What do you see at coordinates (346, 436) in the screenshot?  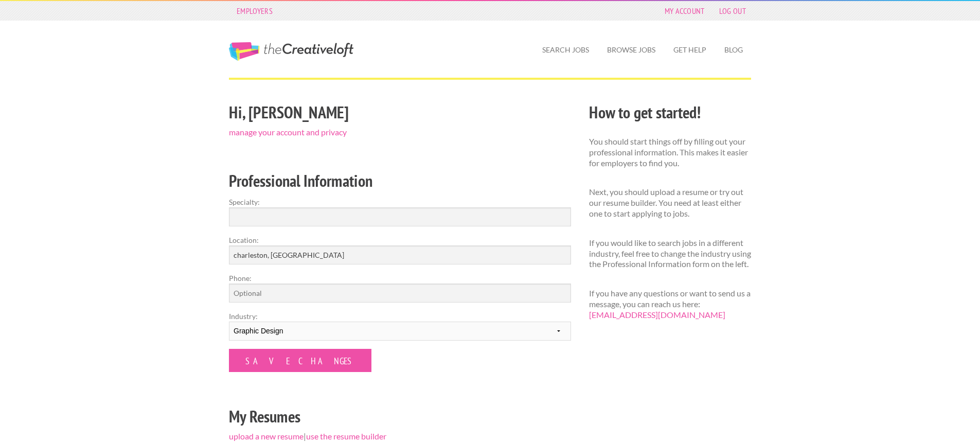 I see `a: use the resume builder` at bounding box center [346, 436].